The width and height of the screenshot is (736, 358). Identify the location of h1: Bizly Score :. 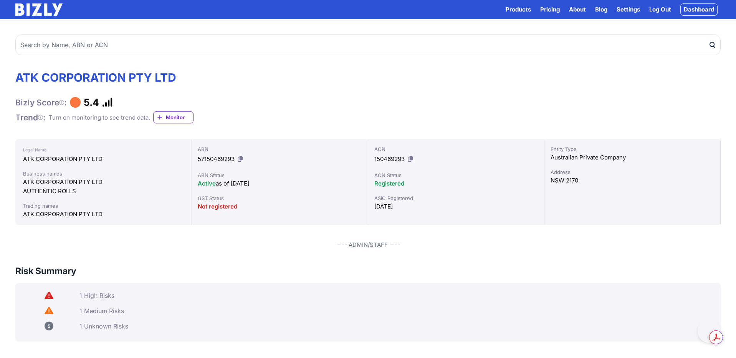
(41, 102).